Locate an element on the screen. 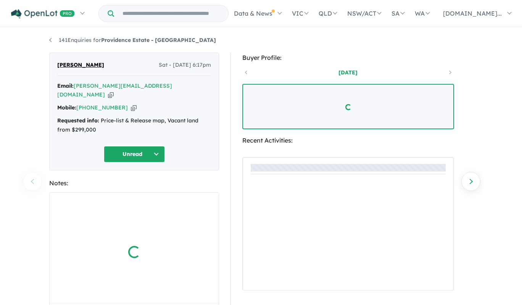  button: Unread is located at coordinates (134, 154).